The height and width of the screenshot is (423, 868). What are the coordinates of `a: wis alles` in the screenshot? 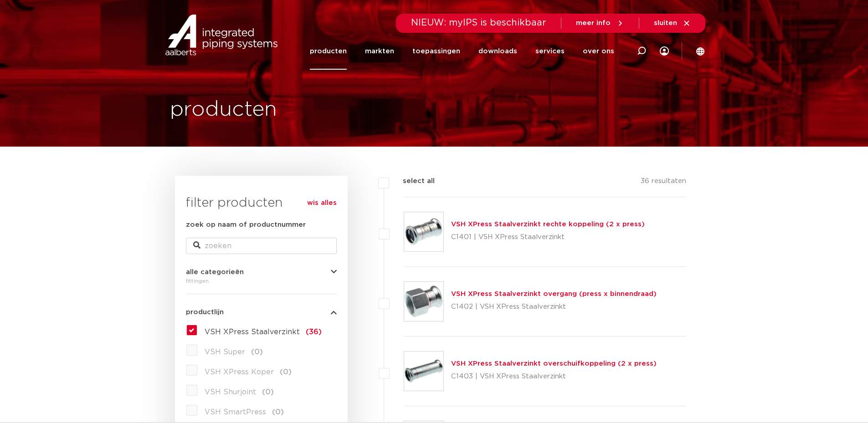 It's located at (322, 203).